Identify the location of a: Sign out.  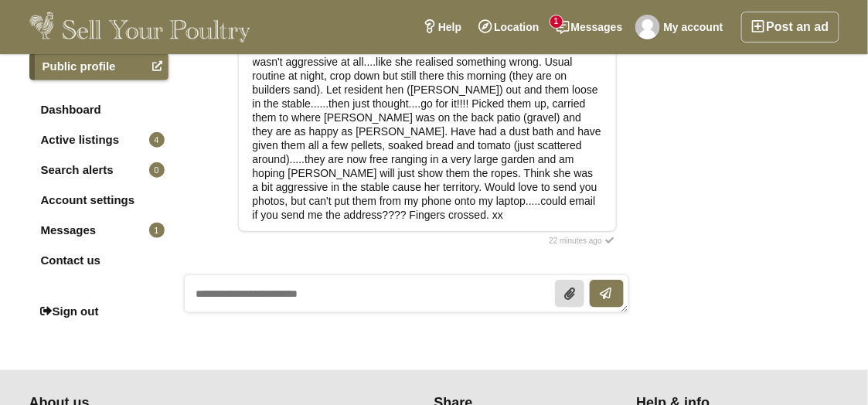
(99, 311).